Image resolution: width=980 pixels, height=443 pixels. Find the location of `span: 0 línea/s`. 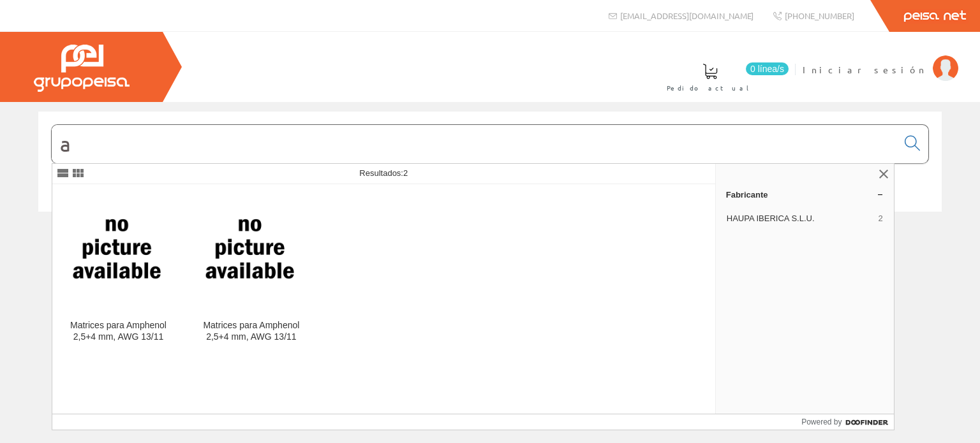

span: 0 línea/s is located at coordinates (766, 69).